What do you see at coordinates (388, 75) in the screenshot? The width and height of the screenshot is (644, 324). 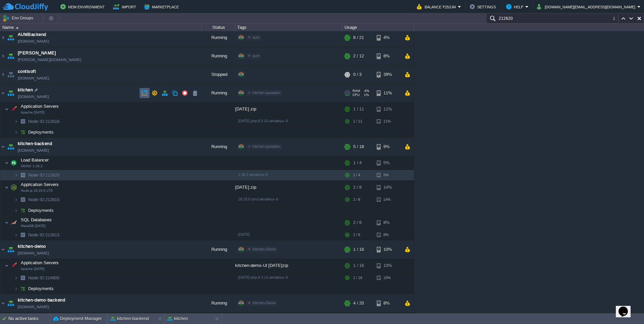 I see `div: 39%` at bounding box center [388, 75].